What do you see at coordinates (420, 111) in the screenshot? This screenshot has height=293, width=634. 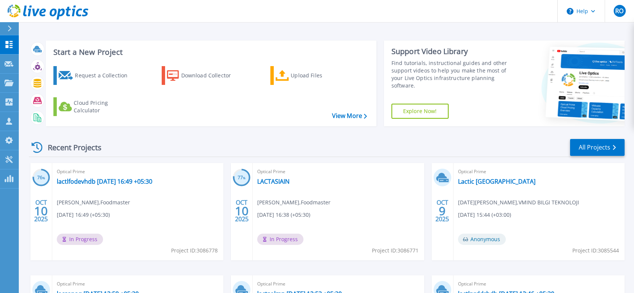 I see `a: Explore Now!` at bounding box center [420, 111].